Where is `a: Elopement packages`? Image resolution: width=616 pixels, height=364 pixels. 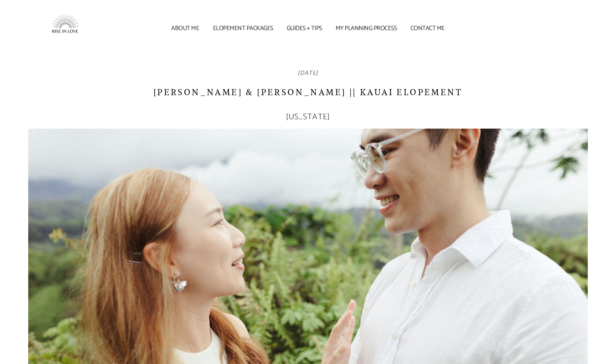 a: Elopement packages is located at coordinates (243, 28).